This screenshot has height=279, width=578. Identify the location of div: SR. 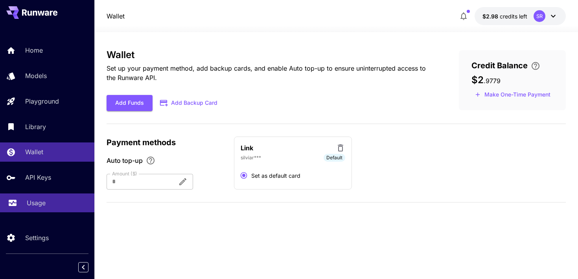
(539, 16).